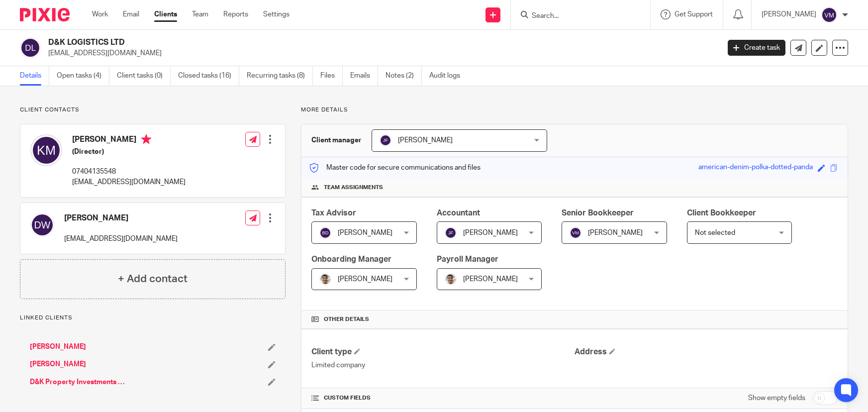 The height and width of the screenshot is (412, 868). I want to click on span: Senior Bookkeeper, so click(597, 213).